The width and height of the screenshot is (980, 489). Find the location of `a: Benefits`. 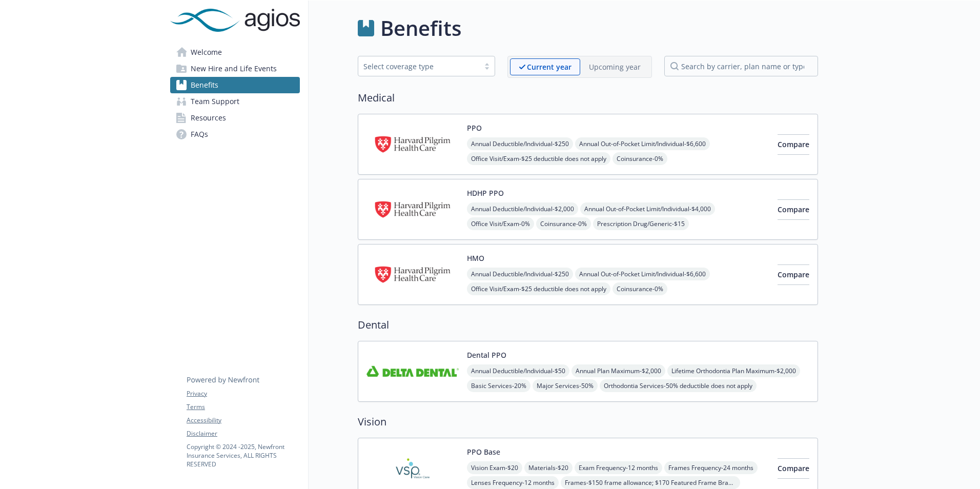

a: Benefits is located at coordinates (235, 85).